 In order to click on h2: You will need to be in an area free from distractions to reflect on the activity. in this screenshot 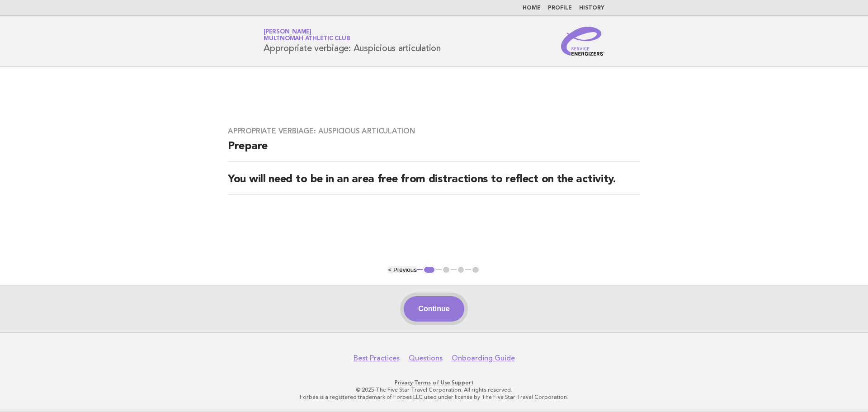, I will do `click(434, 183)`.